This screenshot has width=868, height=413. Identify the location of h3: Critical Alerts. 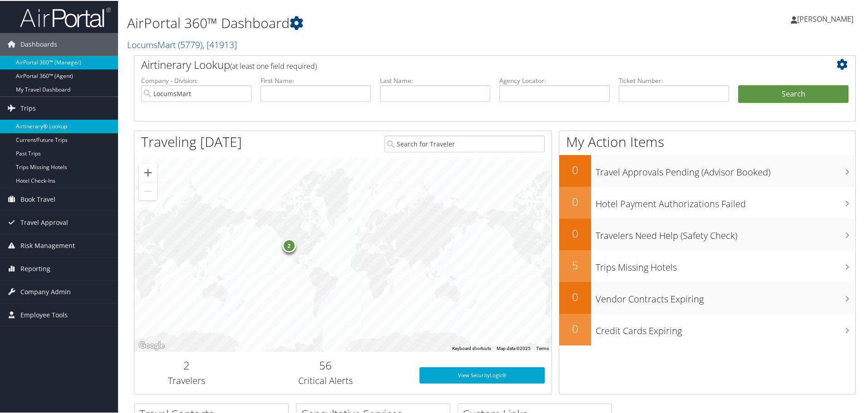
(326, 380).